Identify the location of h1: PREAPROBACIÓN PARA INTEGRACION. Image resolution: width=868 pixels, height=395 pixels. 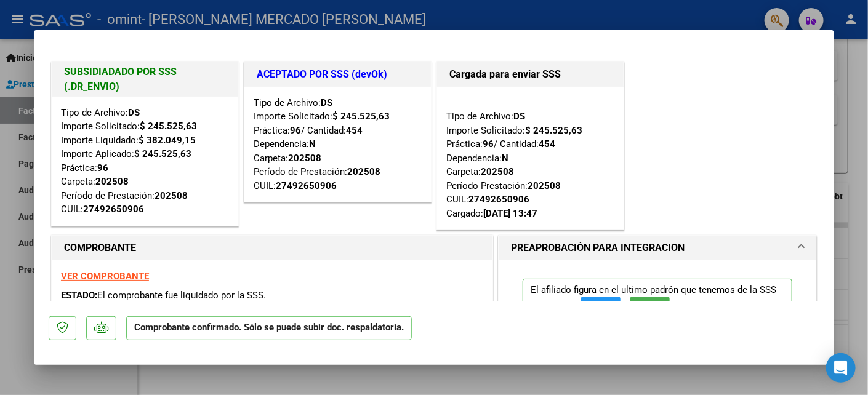
(597, 248).